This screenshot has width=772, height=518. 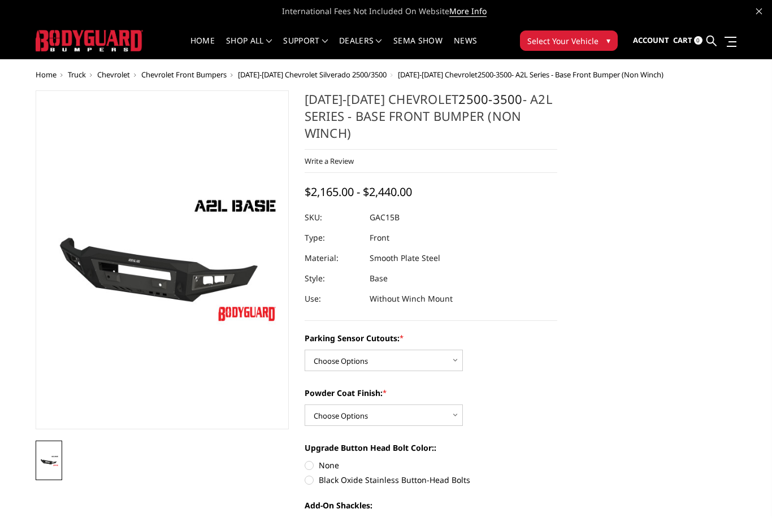 I want to click on img: BODYGUARD BUMPERS, so click(x=89, y=40).